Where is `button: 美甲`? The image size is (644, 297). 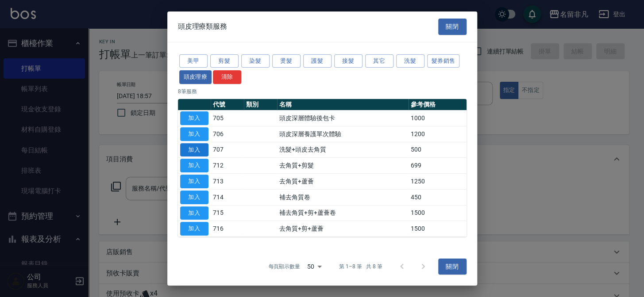
button: 美甲 is located at coordinates (193, 60).